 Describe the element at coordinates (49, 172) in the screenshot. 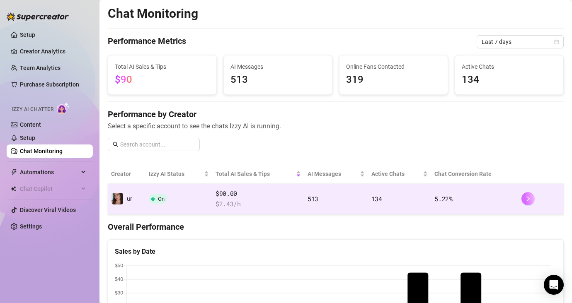

I see `span: Automations` at that location.